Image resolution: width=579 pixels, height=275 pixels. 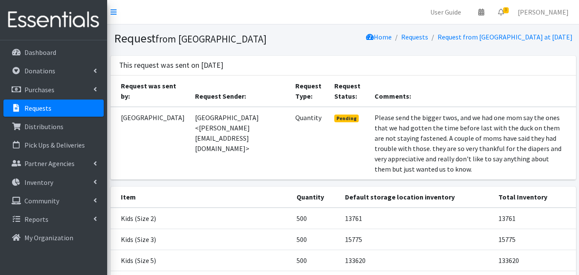 I want to click on a: Dashboard, so click(x=54, y=52).